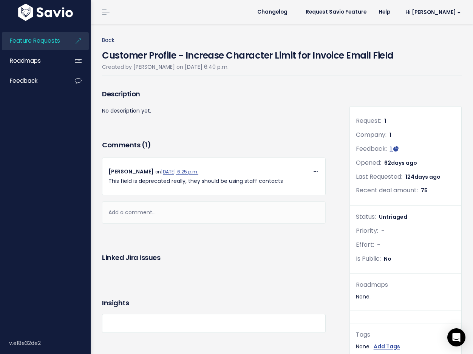  What do you see at coordinates (248, 54) in the screenshot?
I see `h4: Customer Profile - Increase Character Limit for Invoice Email Field` at bounding box center [248, 54].